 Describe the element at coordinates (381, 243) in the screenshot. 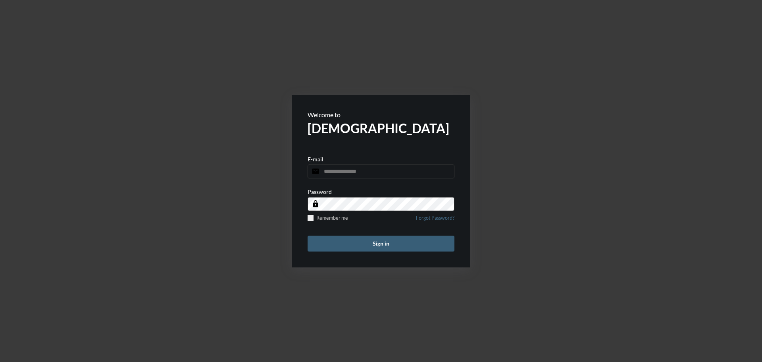

I see `button: Sign in` at that location.